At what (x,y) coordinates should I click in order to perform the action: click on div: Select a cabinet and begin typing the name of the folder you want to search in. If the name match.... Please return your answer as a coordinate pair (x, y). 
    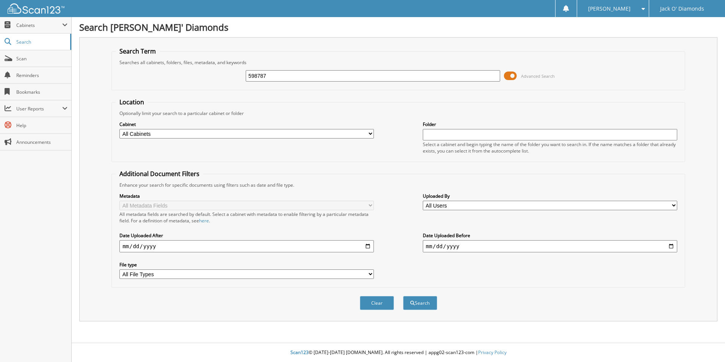
    Looking at the image, I should click on (550, 147).